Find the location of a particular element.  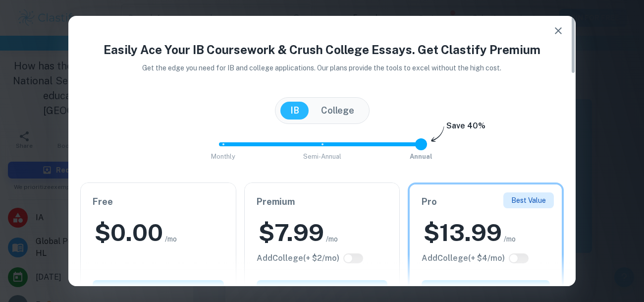

h6: Free is located at coordinates (158, 202).